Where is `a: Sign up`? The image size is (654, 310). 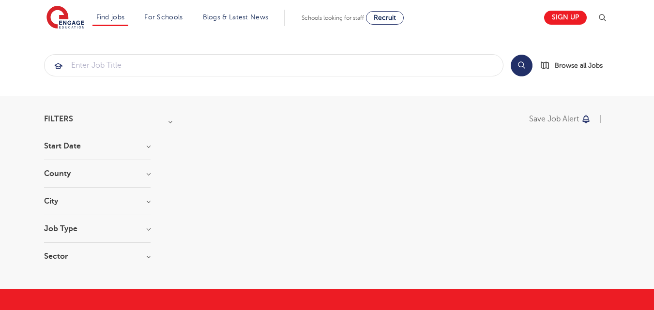 a: Sign up is located at coordinates (565, 17).